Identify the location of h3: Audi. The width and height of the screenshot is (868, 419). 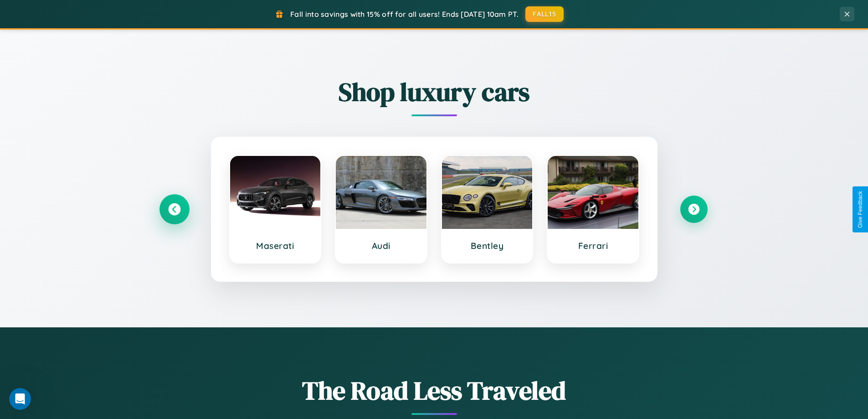
(381, 246).